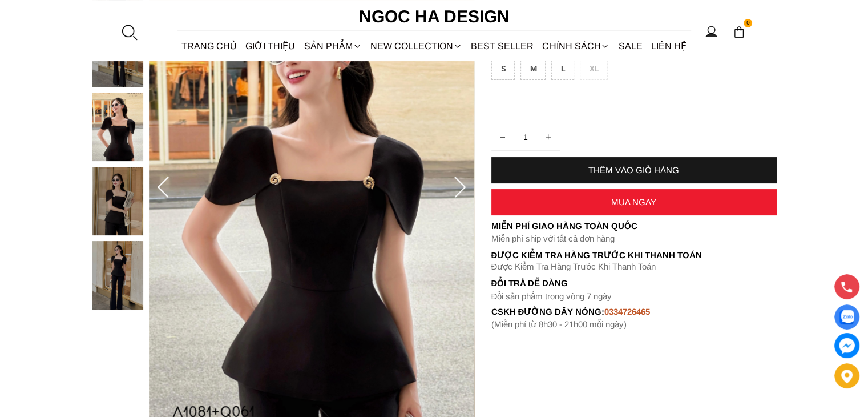 The width and height of the screenshot is (868, 417). Describe the element at coordinates (332, 46) in the screenshot. I see `div: SẢN PHẨM` at that location.